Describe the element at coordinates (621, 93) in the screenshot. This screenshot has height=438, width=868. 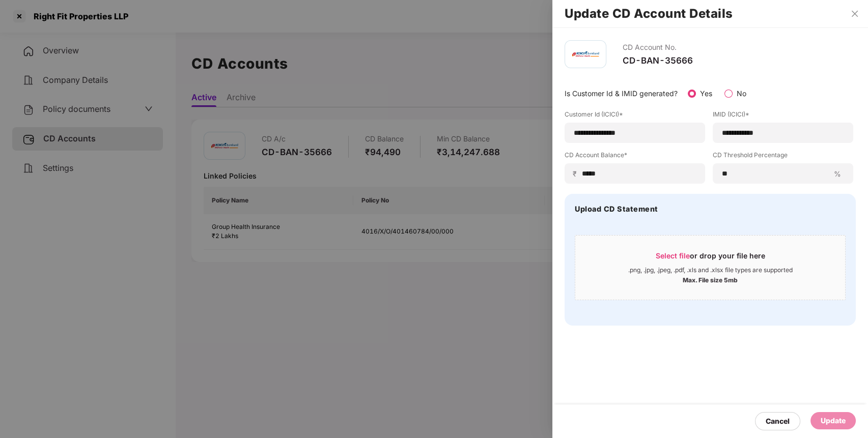
I see `p: Is Customer Id & IMID generated?` at that location.